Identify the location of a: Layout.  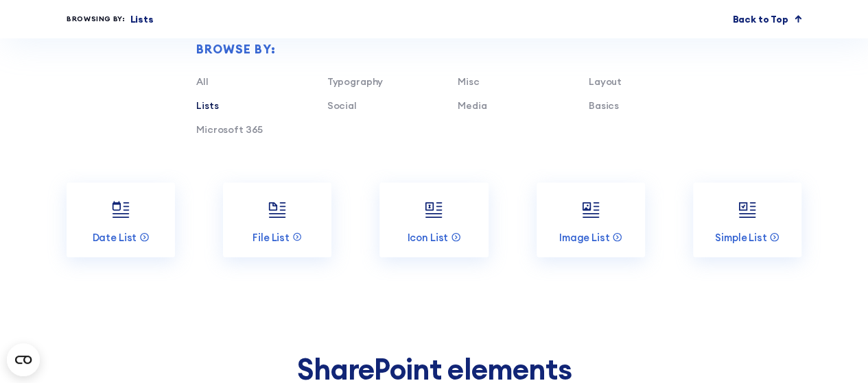
(605, 82).